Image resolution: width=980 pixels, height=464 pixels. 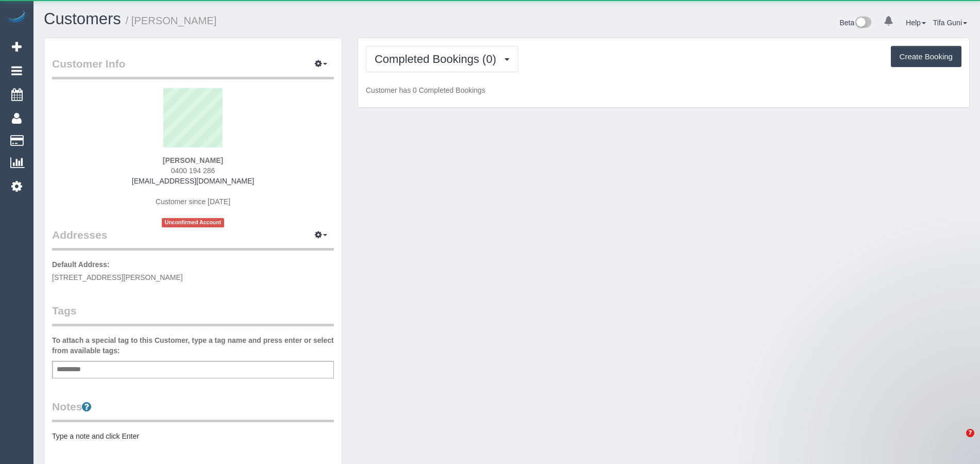 I want to click on legend: Tags, so click(x=193, y=314).